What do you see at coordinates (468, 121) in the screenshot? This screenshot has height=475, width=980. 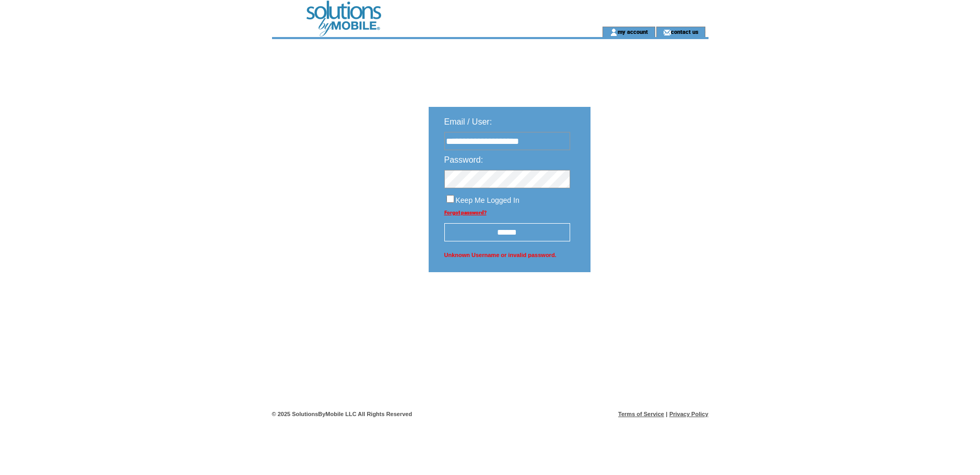 I see `span: Email / User:` at bounding box center [468, 121].